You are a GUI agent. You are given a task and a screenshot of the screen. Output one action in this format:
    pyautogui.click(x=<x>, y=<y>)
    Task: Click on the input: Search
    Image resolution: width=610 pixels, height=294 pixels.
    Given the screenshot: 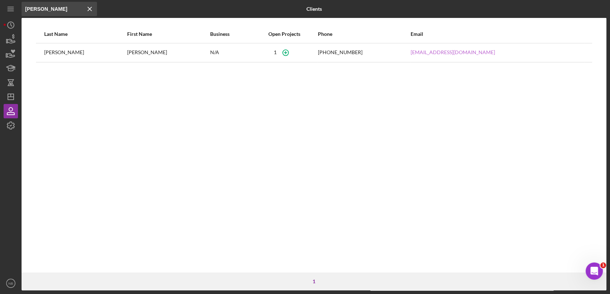 What is the action you would take?
    pyautogui.click(x=59, y=9)
    